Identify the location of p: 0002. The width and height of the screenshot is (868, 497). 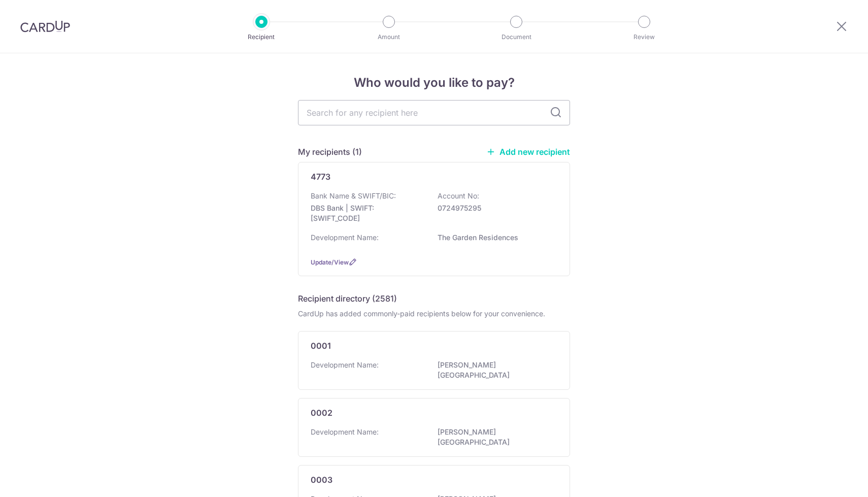
(322, 413).